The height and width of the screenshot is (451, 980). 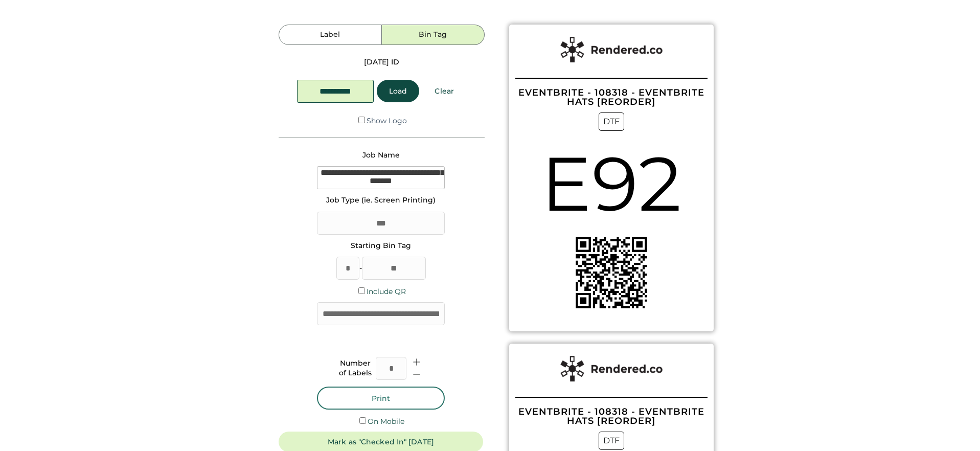 I want to click on div: Job Type (ie. Screen Printing), so click(x=381, y=200).